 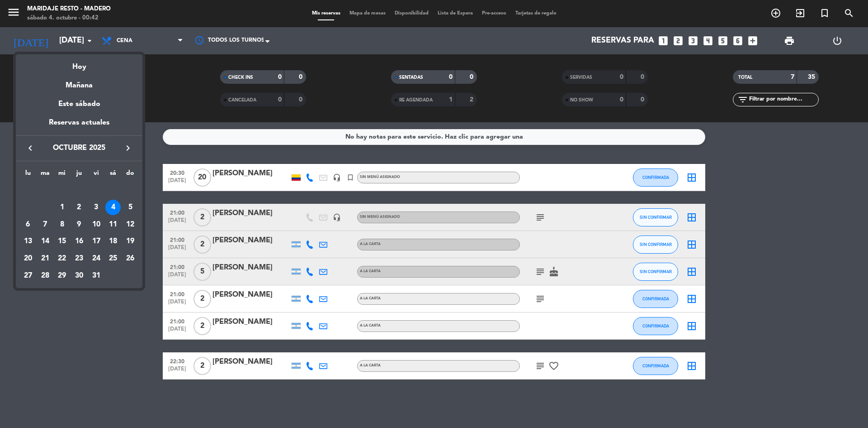 I want to click on td: 30 de octubre de 2025, so click(x=79, y=276).